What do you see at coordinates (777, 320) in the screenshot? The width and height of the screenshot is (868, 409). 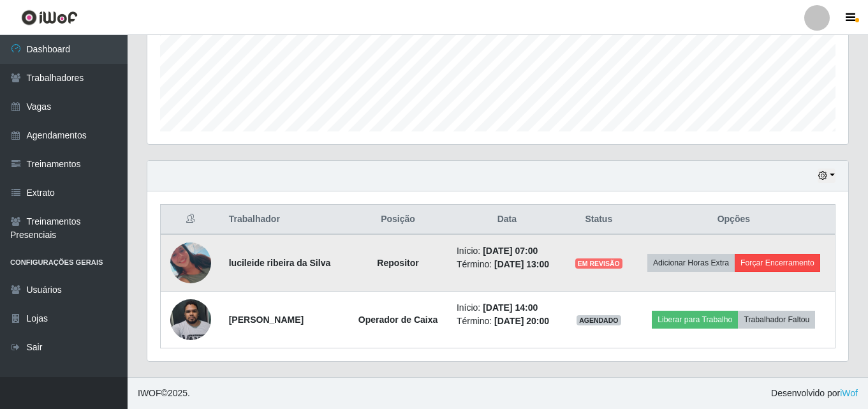 I see `button: Trabalhador Faltou` at bounding box center [777, 320].